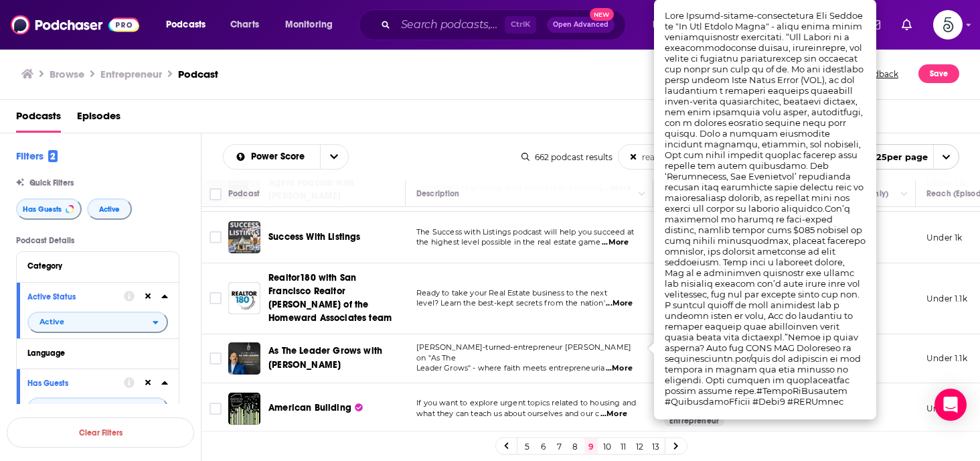 The height and width of the screenshot is (461, 980). What do you see at coordinates (575, 446) in the screenshot?
I see `a: 8` at bounding box center [575, 446].